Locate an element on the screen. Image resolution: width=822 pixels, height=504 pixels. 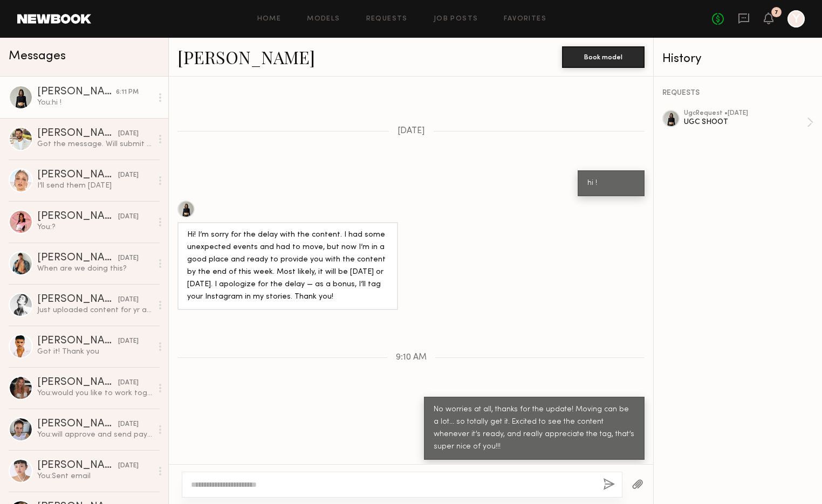
div: You: ? is located at coordinates (94, 227).